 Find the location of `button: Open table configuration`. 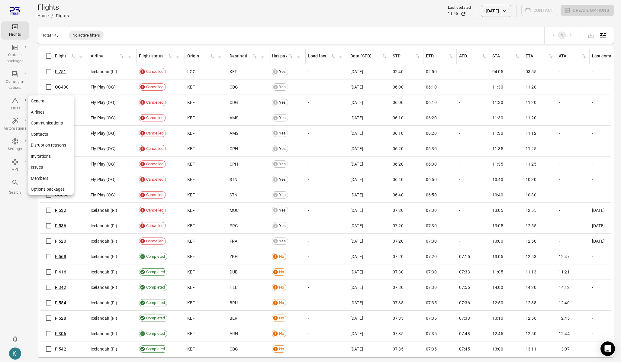

button: Open table configuration is located at coordinates (603, 35).